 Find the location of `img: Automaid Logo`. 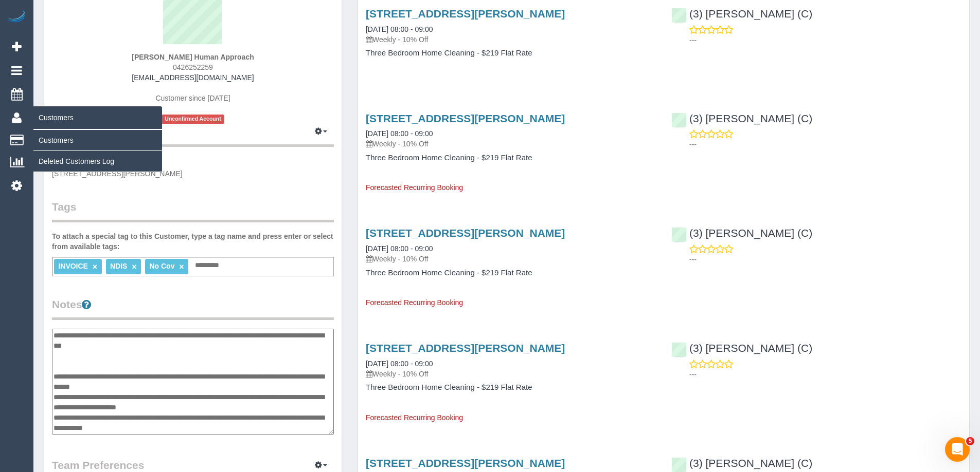

img: Automaid Logo is located at coordinates (16, 18).